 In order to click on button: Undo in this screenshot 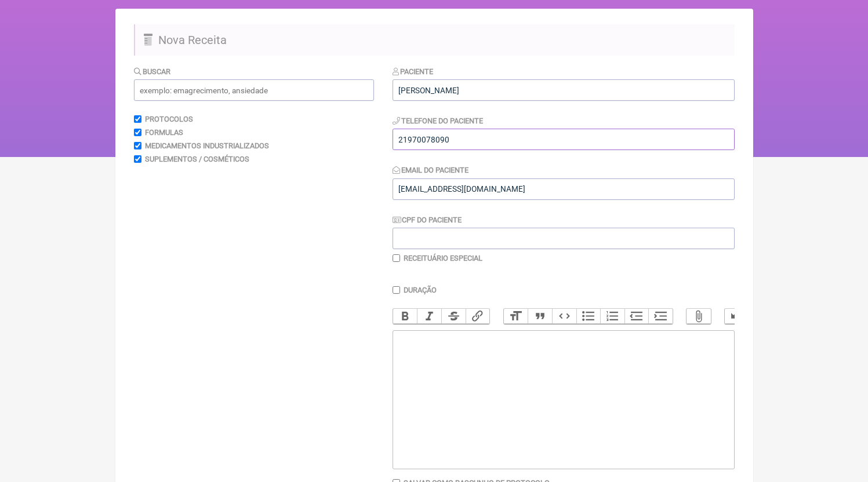, I will do `click(737, 316)`.